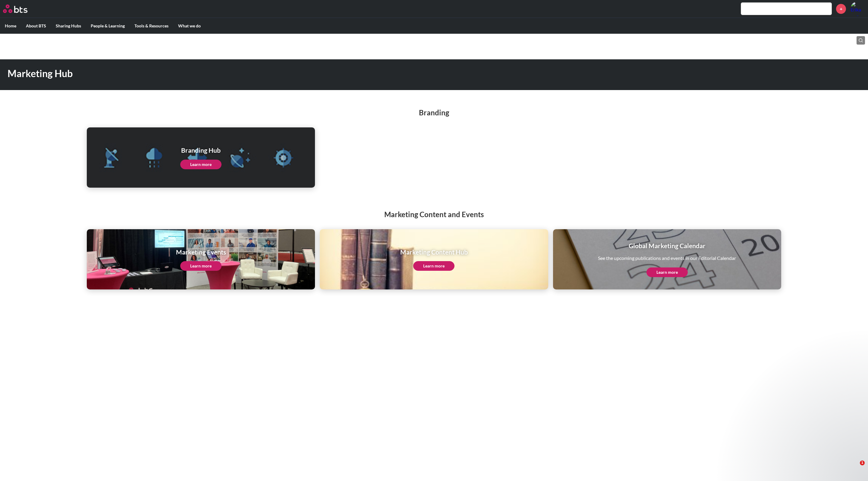  Describe the element at coordinates (151, 26) in the screenshot. I see `label: Tools & Resources` at that location.